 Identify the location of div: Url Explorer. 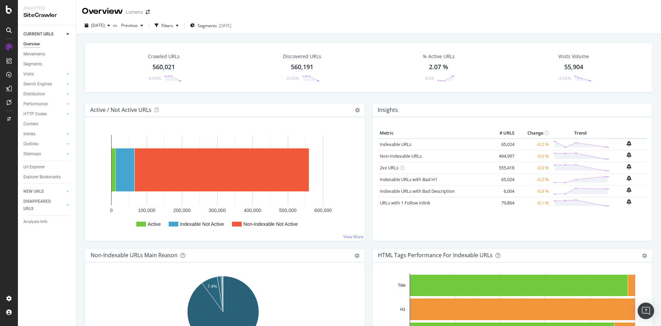
(34, 167).